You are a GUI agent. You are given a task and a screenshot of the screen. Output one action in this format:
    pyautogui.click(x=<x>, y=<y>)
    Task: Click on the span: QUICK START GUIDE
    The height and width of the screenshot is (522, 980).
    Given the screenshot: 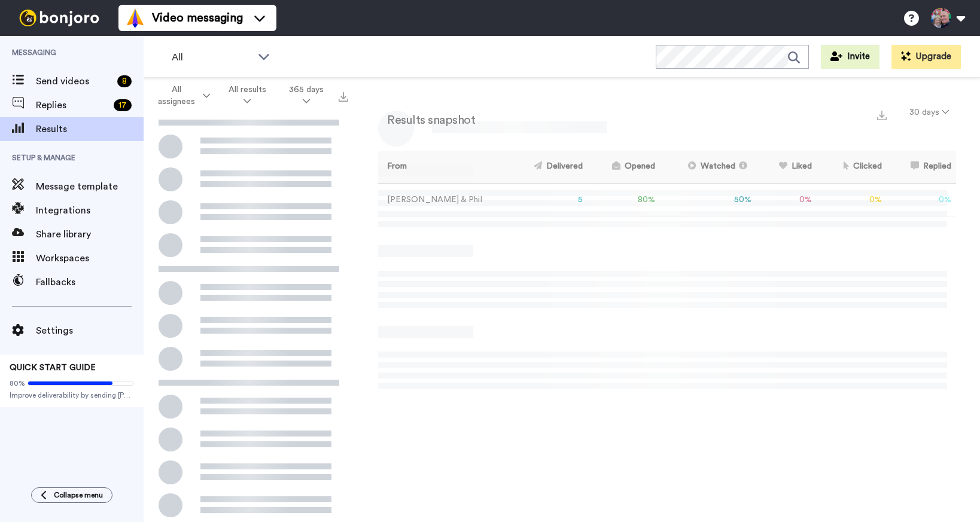 What is the action you would take?
    pyautogui.click(x=53, y=368)
    